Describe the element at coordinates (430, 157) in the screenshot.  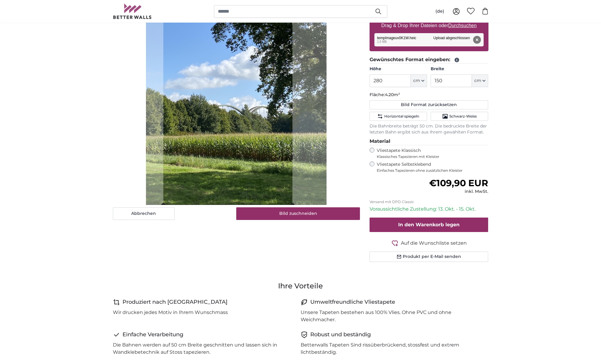
I see `span: Klassisches Tapezieren mit Kleister` at that location.